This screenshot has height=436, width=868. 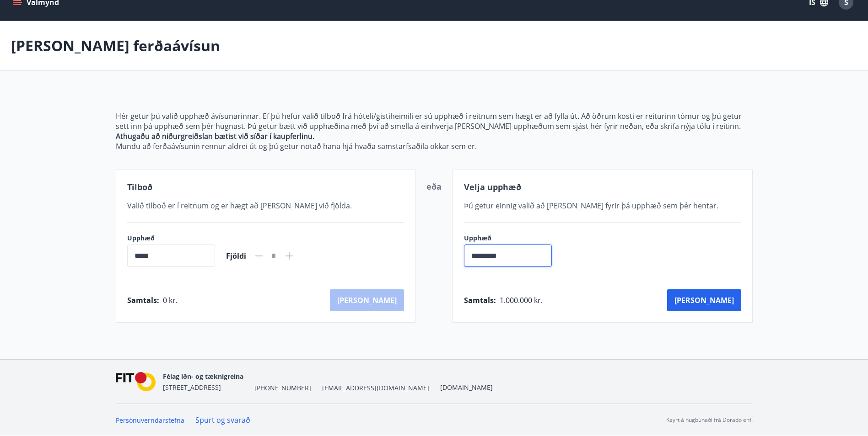 What do you see at coordinates (203, 376) in the screenshot?
I see `span: Félag iðn- og tæknigreina` at bounding box center [203, 376].